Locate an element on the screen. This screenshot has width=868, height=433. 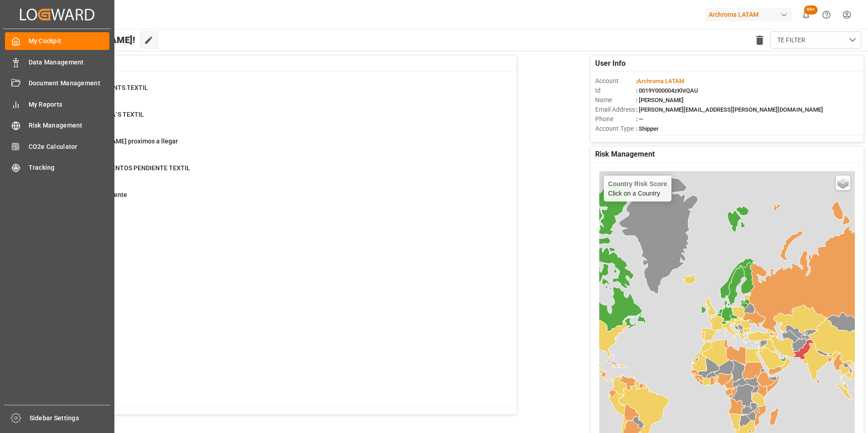
span: Document Management is located at coordinates (69, 83).